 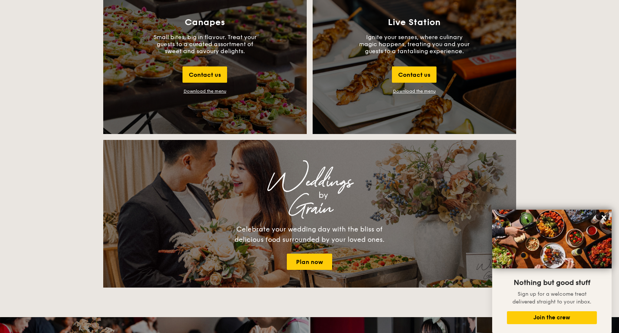 What do you see at coordinates (414, 22) in the screenshot?
I see `h3: Live Station` at bounding box center [414, 22].